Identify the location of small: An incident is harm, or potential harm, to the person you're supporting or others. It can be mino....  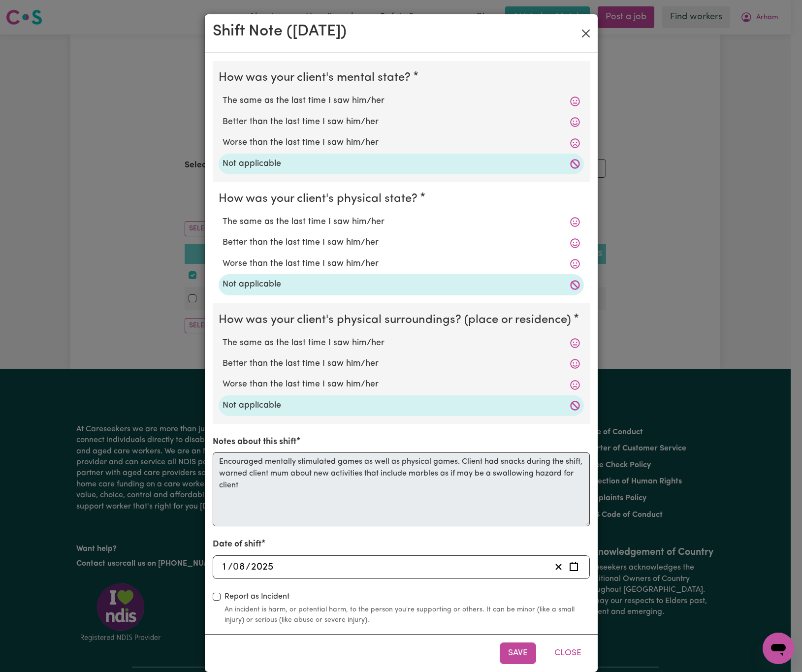
(407, 615).